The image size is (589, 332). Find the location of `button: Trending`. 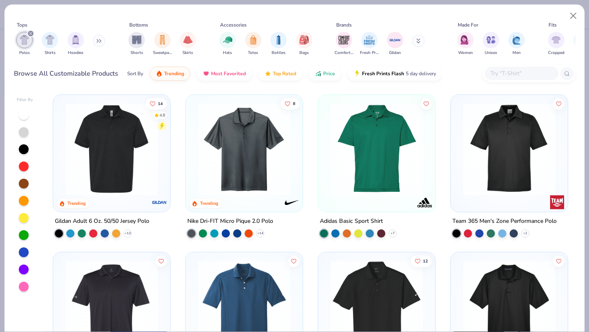

button: Trending is located at coordinates (170, 74).